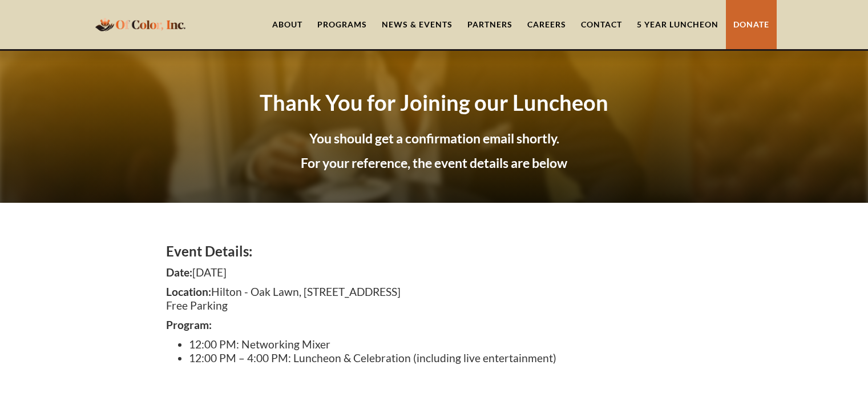  Describe the element at coordinates (189, 325) in the screenshot. I see `strong: Program:` at that location.